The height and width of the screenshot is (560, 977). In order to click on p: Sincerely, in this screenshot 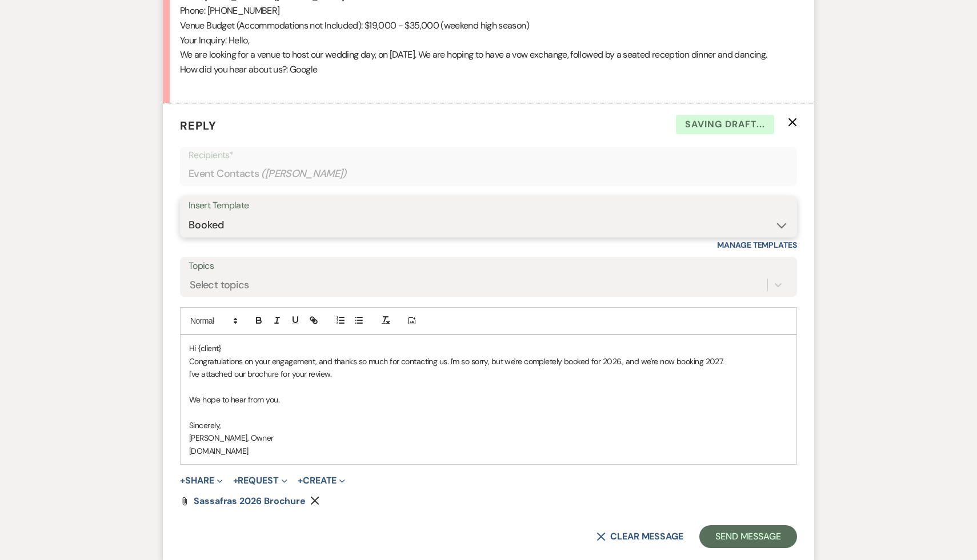, I will do `click(488, 425)`.